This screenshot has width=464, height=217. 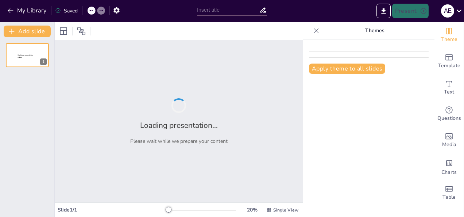 What do you see at coordinates (26, 56) in the screenshot?
I see `span: Sendsteps presentation editor` at bounding box center [26, 56].